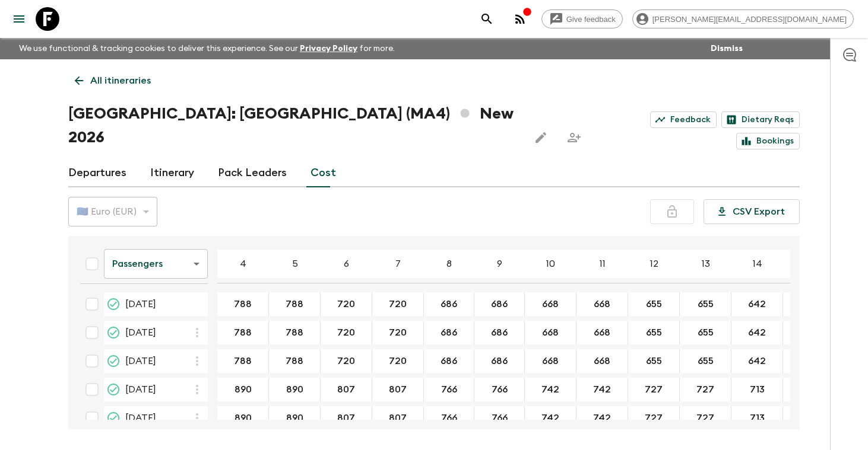 The height and width of the screenshot is (450, 868). Describe the element at coordinates (757, 418) in the screenshot. I see `button: 713` at that location.